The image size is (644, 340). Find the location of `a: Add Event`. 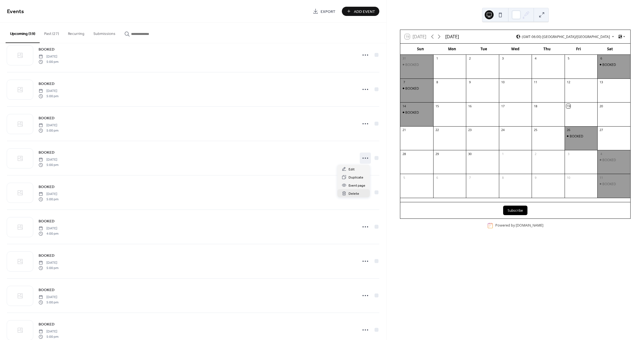

a: Add Event is located at coordinates (361, 11).